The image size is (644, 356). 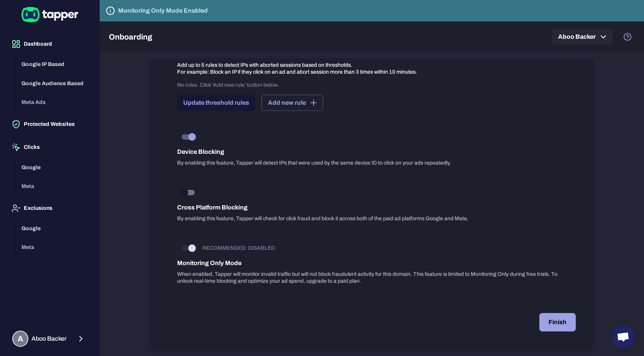 I want to click on button: Protected Websites, so click(x=49, y=124).